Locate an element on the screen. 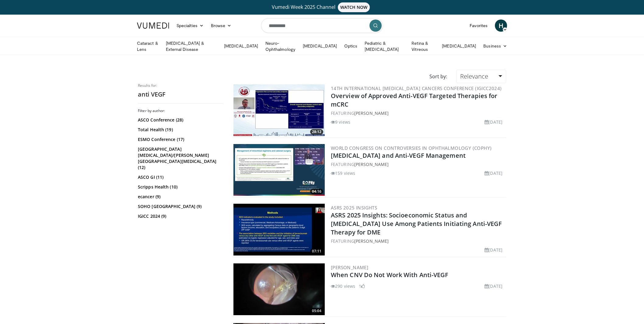  h3: Filter by author: is located at coordinates (180, 111).